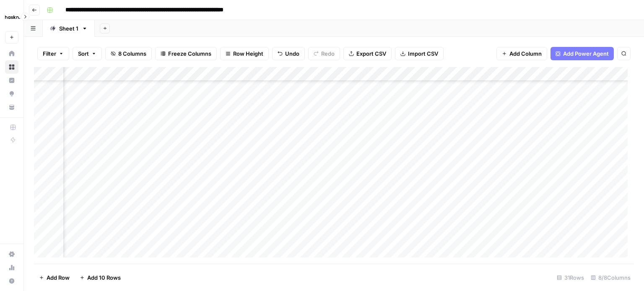 Image resolution: width=644 pixels, height=291 pixels. I want to click on img: Haskn Logo, so click(13, 17).